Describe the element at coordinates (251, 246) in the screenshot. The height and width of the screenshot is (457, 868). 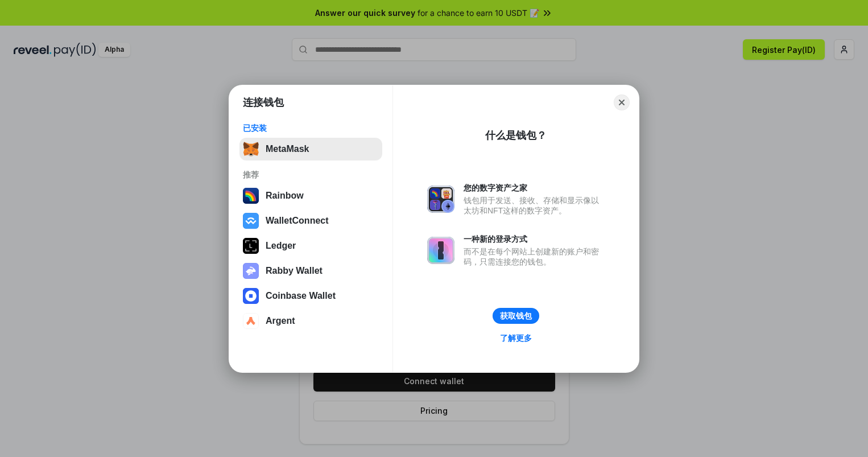
I see `img: svg+xml,%3Csvg%20xmlns%3D%22http%3A%2F%2Fwww.w3.org%2F2000%2Fsvg%22%20width%3D%2228%22%20height%3...` at that location.